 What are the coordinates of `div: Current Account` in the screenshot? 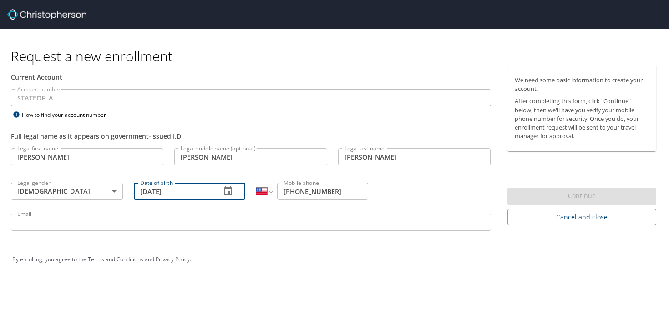 It's located at (251, 77).